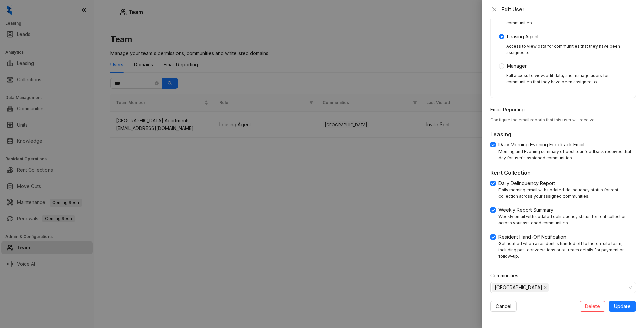  Describe the element at coordinates (507, 276) in the screenshot. I see `label: Communities` at that location.